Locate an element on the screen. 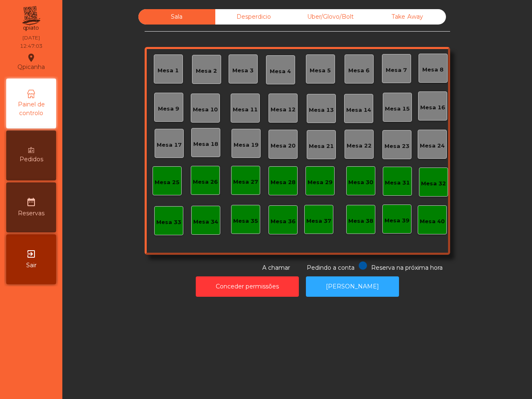 This screenshot has width=532, height=399. div: Mesa 34 is located at coordinates (205, 222).